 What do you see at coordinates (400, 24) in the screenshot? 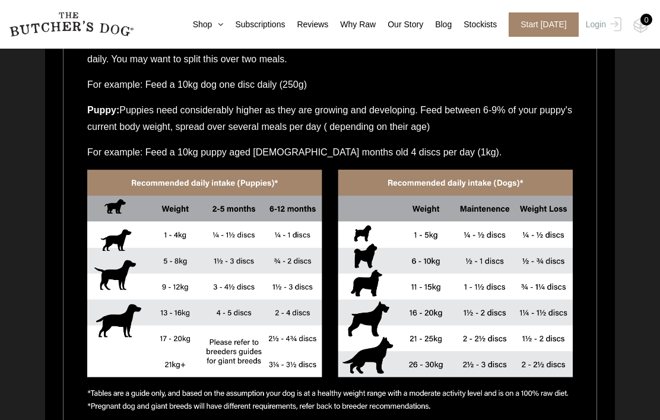
I see `a: Our Story` at bounding box center [400, 24].